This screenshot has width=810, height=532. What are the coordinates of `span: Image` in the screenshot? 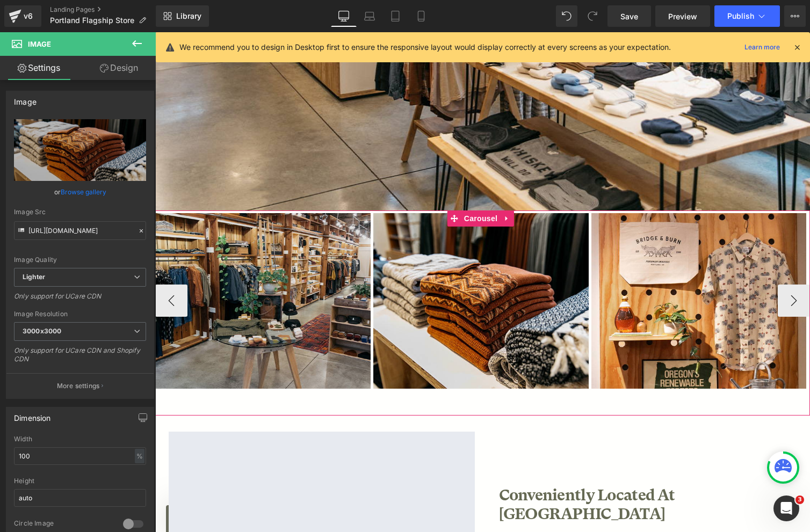 It's located at (39, 44).